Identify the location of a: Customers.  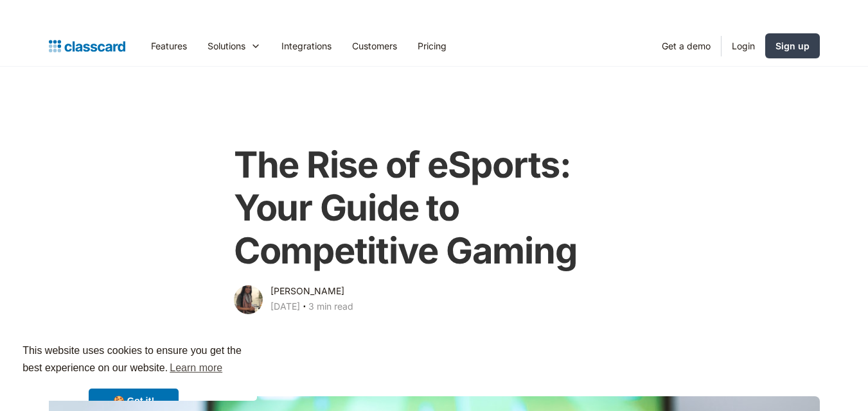
(374, 45).